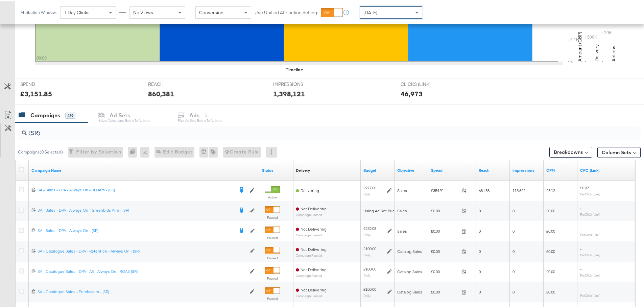 The height and width of the screenshot is (308, 644). I want to click on a: The average cost for each link click you've received from your ad., so click(612, 169).